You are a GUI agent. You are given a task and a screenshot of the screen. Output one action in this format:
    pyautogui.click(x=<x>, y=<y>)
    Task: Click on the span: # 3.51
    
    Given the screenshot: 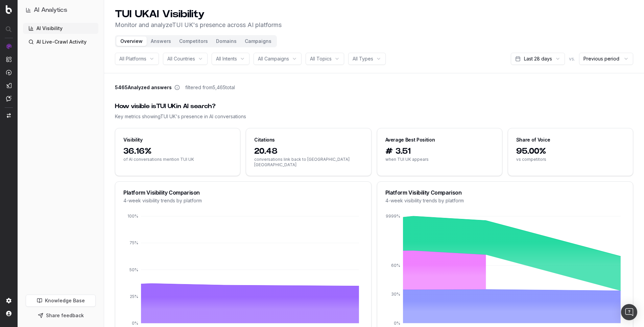 What is the action you would take?
    pyautogui.click(x=440, y=151)
    